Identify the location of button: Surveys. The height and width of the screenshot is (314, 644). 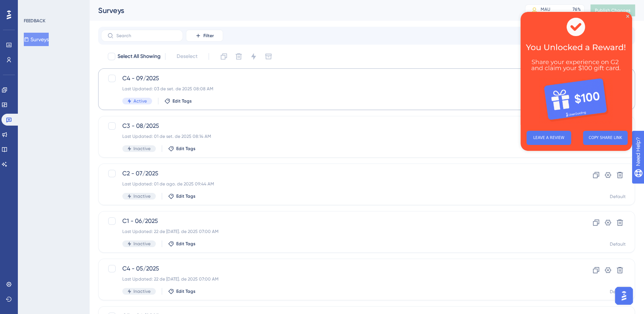
(36, 40).